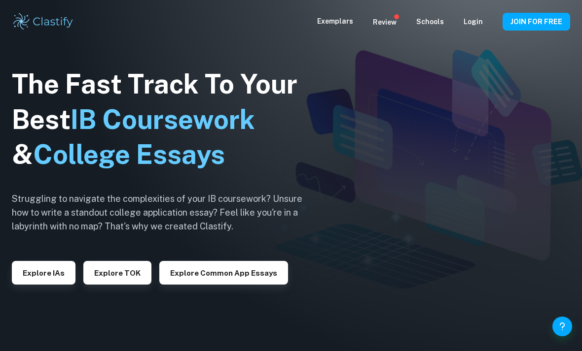 The image size is (582, 351). What do you see at coordinates (562, 327) in the screenshot?
I see `button: Help and Feedback` at bounding box center [562, 327].